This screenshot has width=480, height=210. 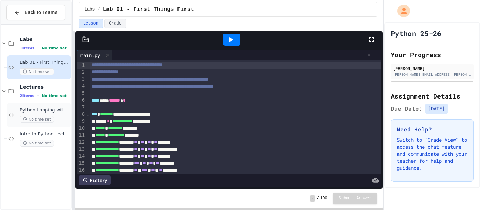 I want to click on div: 14, so click(x=81, y=157).